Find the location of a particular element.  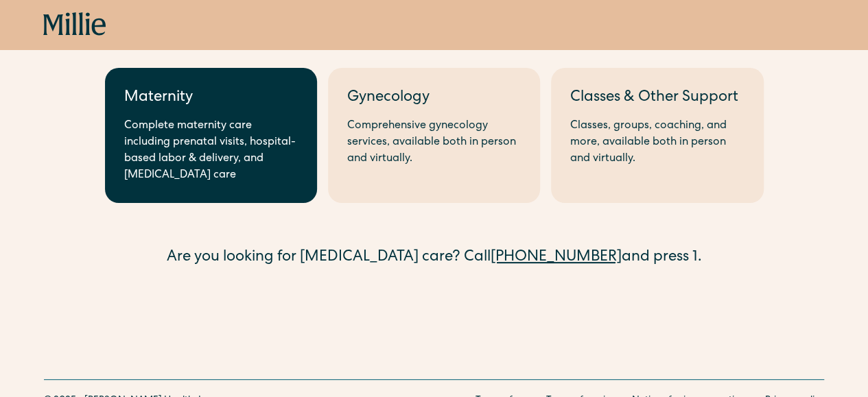

a: GynecologyComprehensive gynecology services, available both in person and virtually. is located at coordinates (434, 135).